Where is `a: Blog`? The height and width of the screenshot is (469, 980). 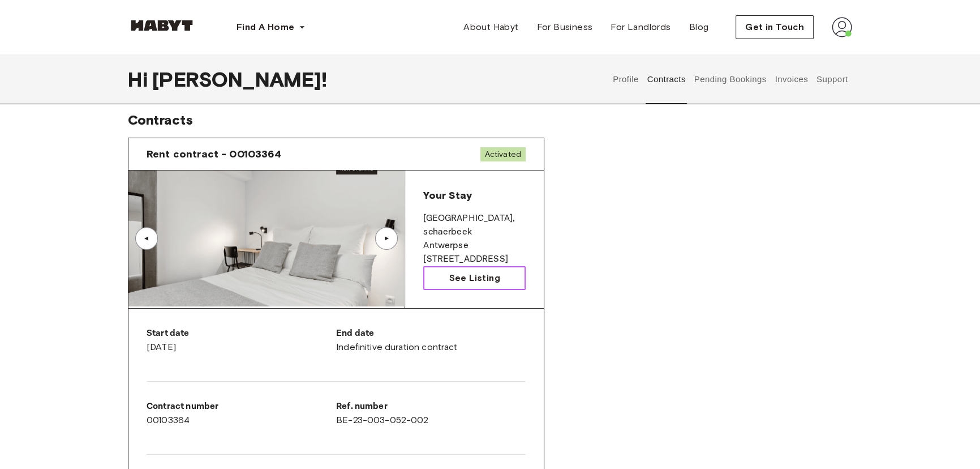 a: Blog is located at coordinates (699, 27).